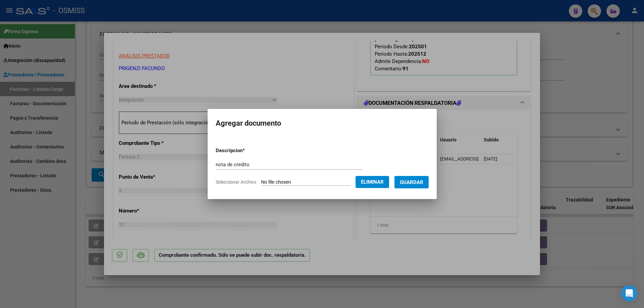 The height and width of the screenshot is (308, 644). Describe the element at coordinates (322, 124) in the screenshot. I see `h2: Agregar documento` at that location.